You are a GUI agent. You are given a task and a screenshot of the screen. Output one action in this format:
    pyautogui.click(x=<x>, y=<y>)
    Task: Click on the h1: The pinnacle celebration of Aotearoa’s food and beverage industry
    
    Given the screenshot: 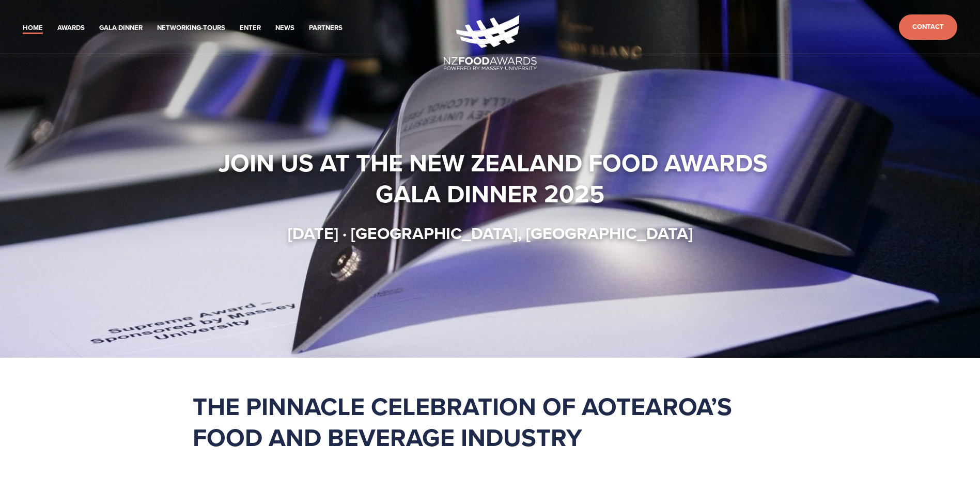 What is the action you would take?
    pyautogui.click(x=490, y=422)
    